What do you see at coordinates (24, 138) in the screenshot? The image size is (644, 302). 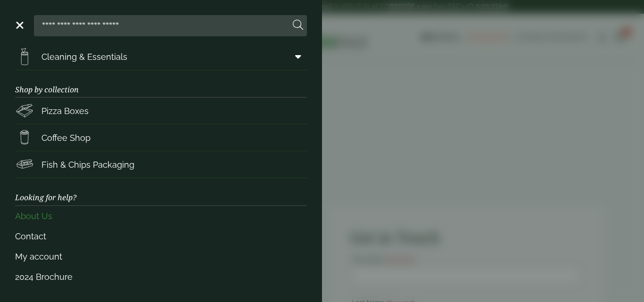 I see `img: HotDrink_paperCup.svg` at bounding box center [24, 138].